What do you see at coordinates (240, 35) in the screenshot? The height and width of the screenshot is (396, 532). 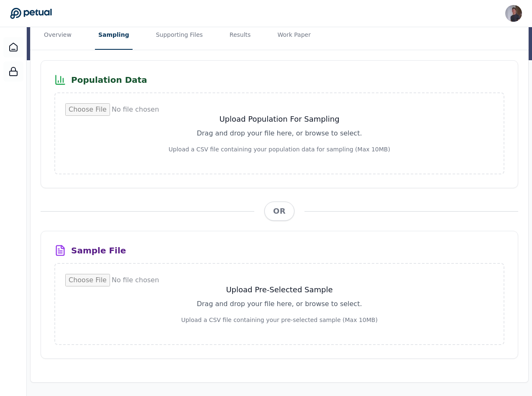 I see `button: Results` at bounding box center [240, 35].